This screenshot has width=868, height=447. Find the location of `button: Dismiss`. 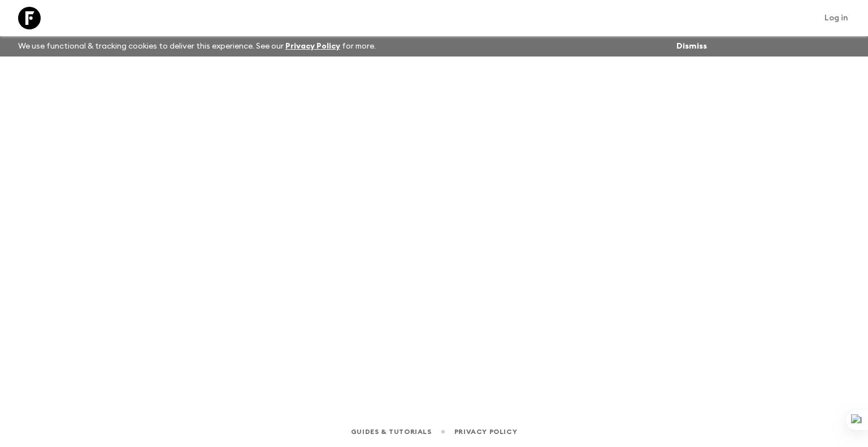

button: Dismiss is located at coordinates (692, 46).